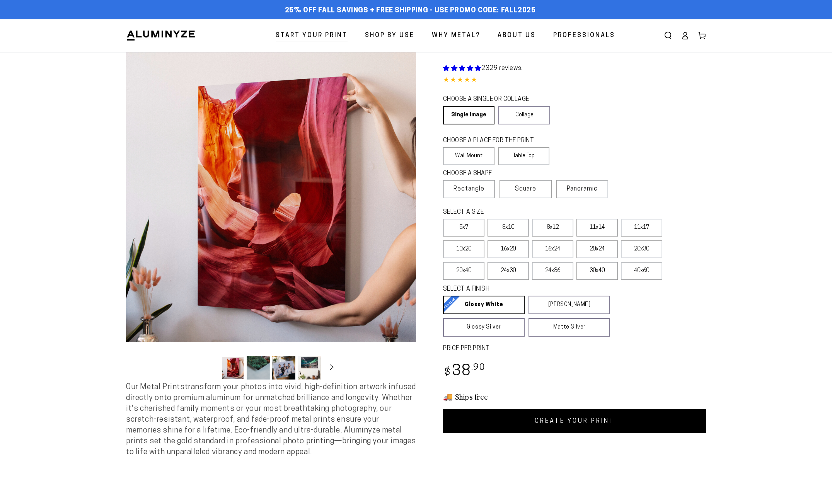 The width and height of the screenshot is (832, 504). I want to click on button: Load image 3 in gallery view, so click(284, 367).